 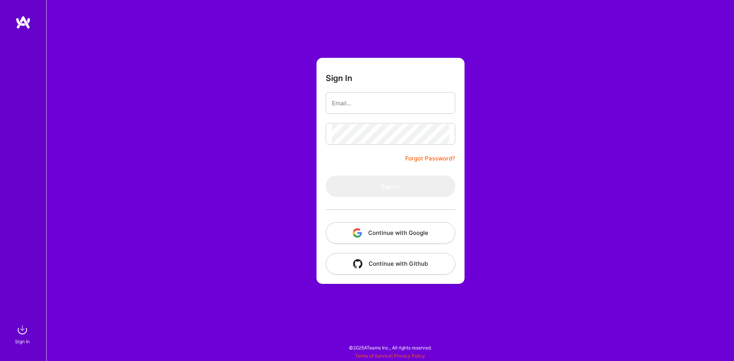 I want to click on img: sign in, so click(x=22, y=330).